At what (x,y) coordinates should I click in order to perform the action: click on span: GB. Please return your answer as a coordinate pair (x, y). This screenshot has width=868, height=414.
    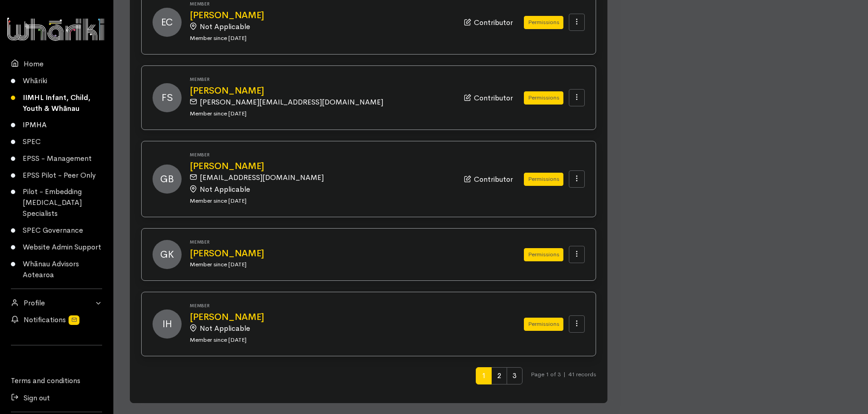
    Looking at the image, I should click on (167, 179).